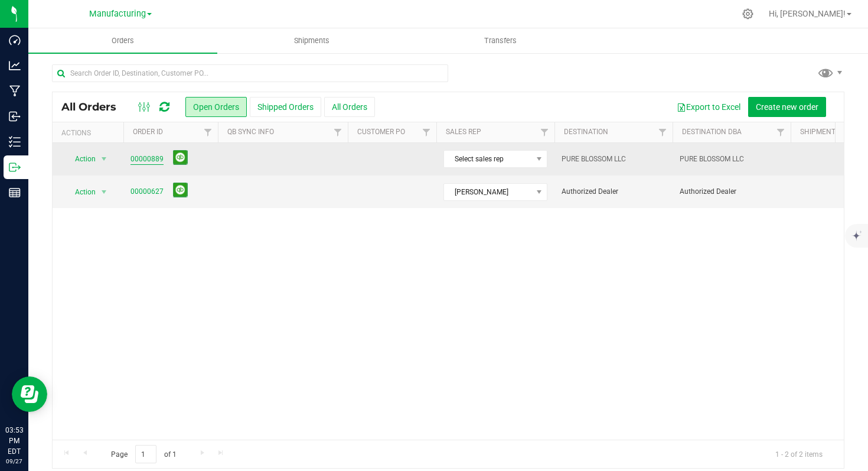 The image size is (868, 471). What do you see at coordinates (500, 40) in the screenshot?
I see `span: Transfers` at bounding box center [500, 40].